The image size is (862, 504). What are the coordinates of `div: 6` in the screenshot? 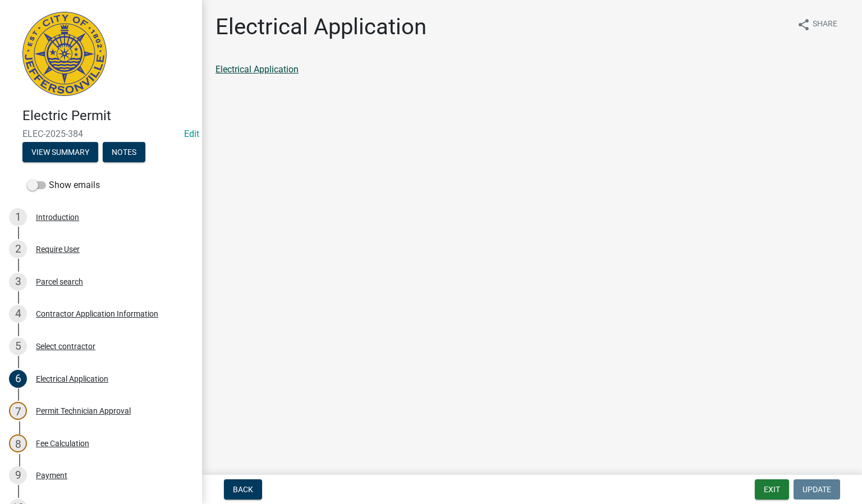 It's located at (18, 378).